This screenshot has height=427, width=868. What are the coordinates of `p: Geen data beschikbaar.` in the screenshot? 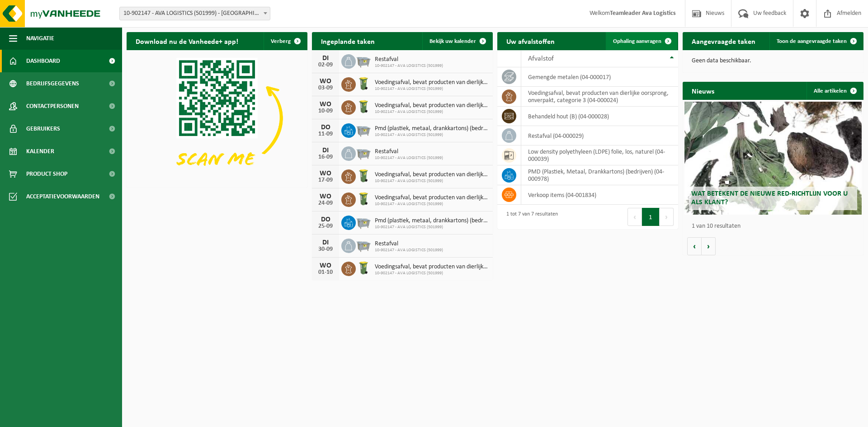 It's located at (773, 61).